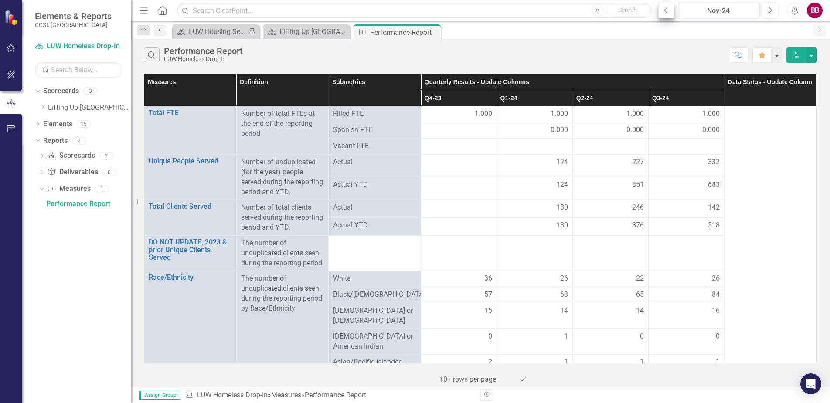  I want to click on p: The number of unduplicated clients seen during the reporting period, so click(283, 253).